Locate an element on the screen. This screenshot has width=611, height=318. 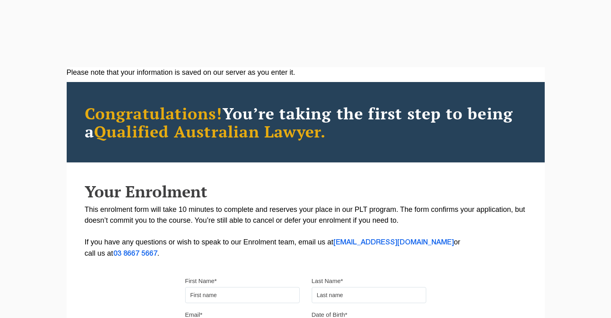
input: First name is located at coordinates (242, 295).